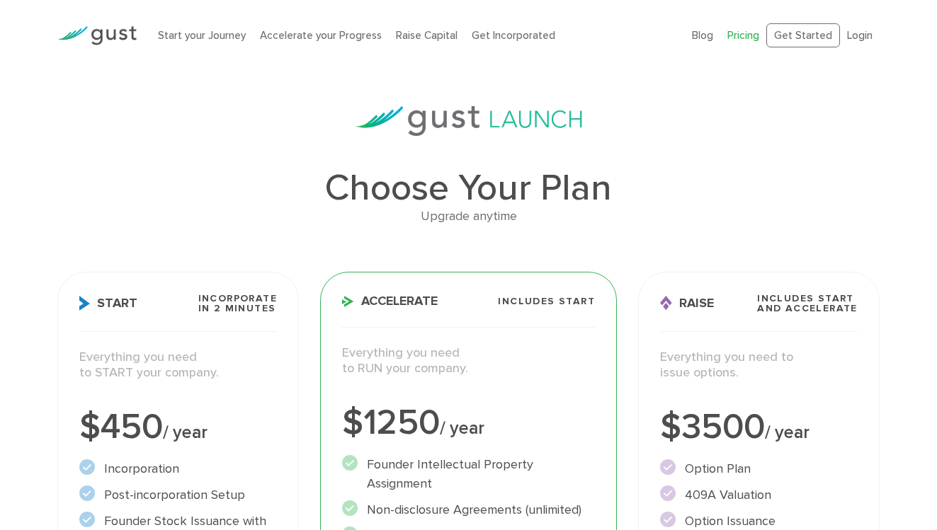  What do you see at coordinates (84, 303) in the screenshot?
I see `img: Start Icon X2` at bounding box center [84, 303].